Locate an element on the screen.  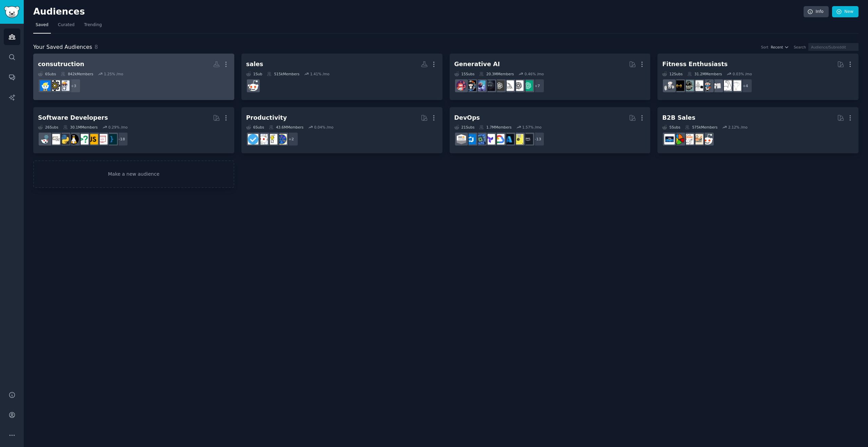
img: GPT3 is located at coordinates (499, 86).